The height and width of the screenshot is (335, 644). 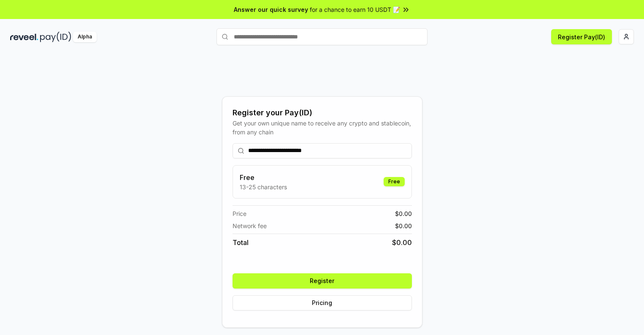 What do you see at coordinates (322, 128) in the screenshot?
I see `div: Get your own unique name to receive any crypto and stablecoin, from any chain` at bounding box center [322, 128].